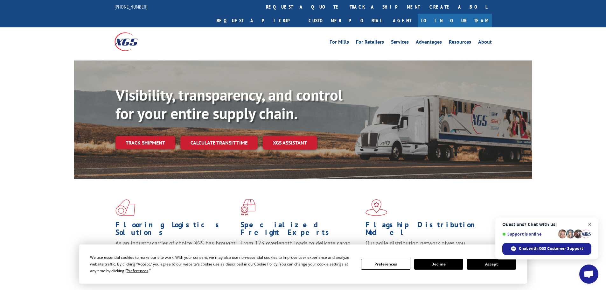 The height and width of the screenshot is (290, 606). What do you see at coordinates (258, 20) in the screenshot?
I see `a: Request a pickup` at bounding box center [258, 20].